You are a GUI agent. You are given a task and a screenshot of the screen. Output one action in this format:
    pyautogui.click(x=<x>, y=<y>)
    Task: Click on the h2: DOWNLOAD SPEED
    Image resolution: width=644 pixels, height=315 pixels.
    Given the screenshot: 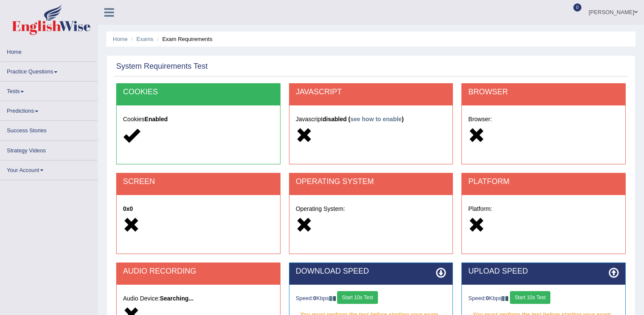 What is the action you would take?
    pyautogui.click(x=372, y=272)
    